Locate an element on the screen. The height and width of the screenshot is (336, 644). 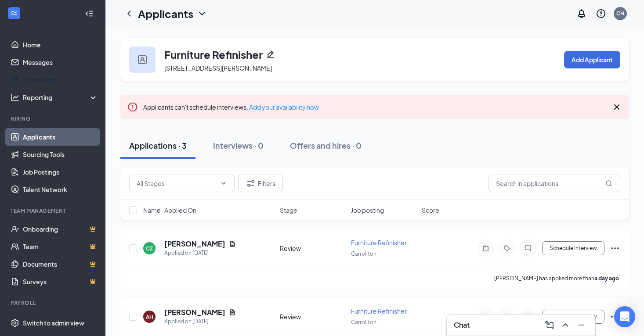
a: Job Postings is located at coordinates (60, 172).